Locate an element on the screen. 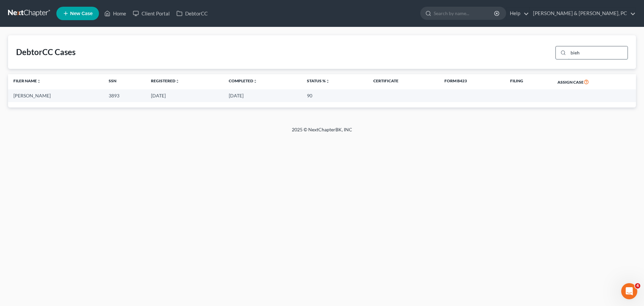  div: 3893 is located at coordinates (124, 96).